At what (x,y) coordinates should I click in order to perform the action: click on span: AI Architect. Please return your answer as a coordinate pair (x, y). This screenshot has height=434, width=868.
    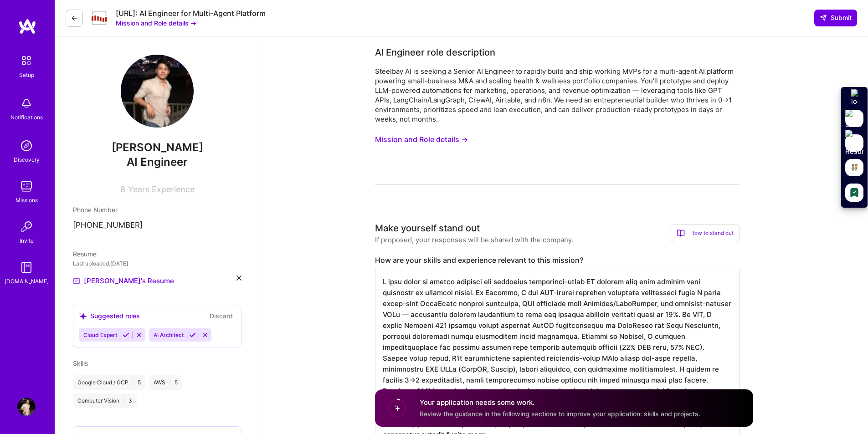
    Looking at the image, I should click on (169, 335).